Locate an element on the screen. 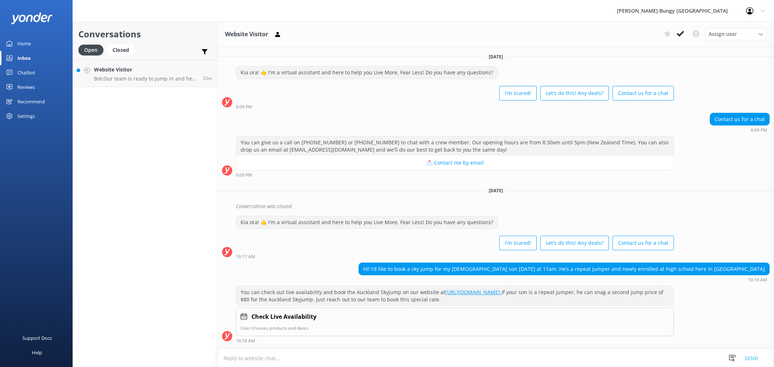  a: Open is located at coordinates (93, 50).